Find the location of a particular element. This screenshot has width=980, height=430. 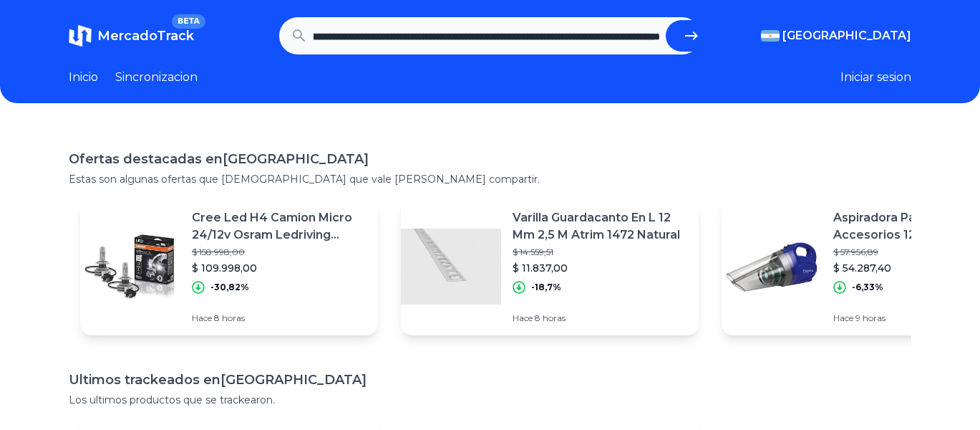

button: Iniciar sesion is located at coordinates (876, 77).